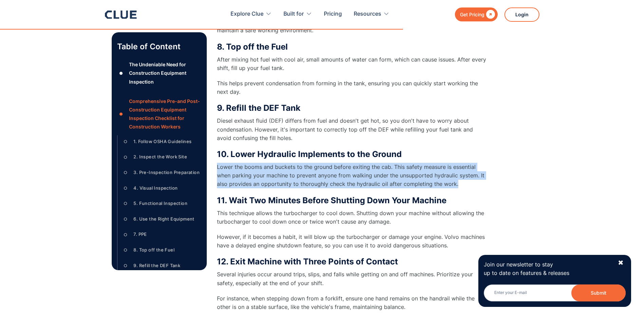 Image resolution: width=644 pixels, height=313 pixels. Describe the element at coordinates (162, 141) in the screenshot. I see `div: 1. Follow OSHA Guidelines` at that location.